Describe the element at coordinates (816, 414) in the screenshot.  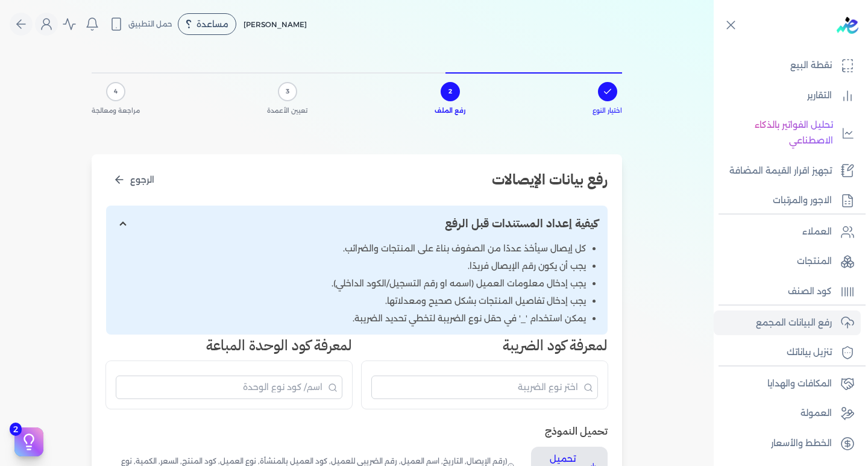
I see `p: العمولة` at that location.